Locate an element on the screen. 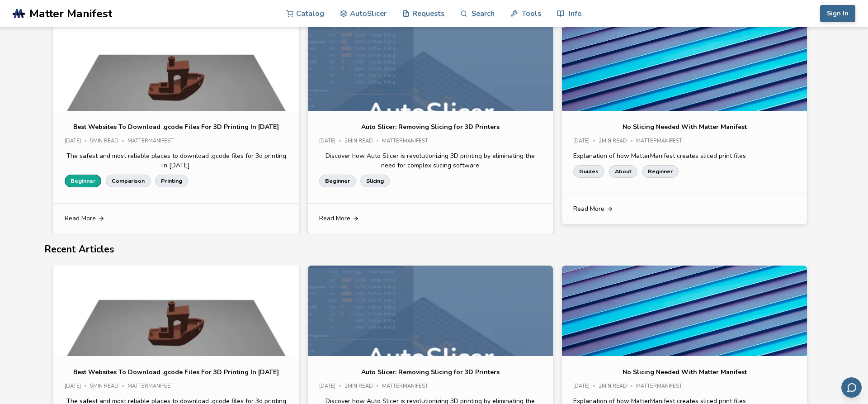 The height and width of the screenshot is (404, 868). a: About is located at coordinates (623, 172).